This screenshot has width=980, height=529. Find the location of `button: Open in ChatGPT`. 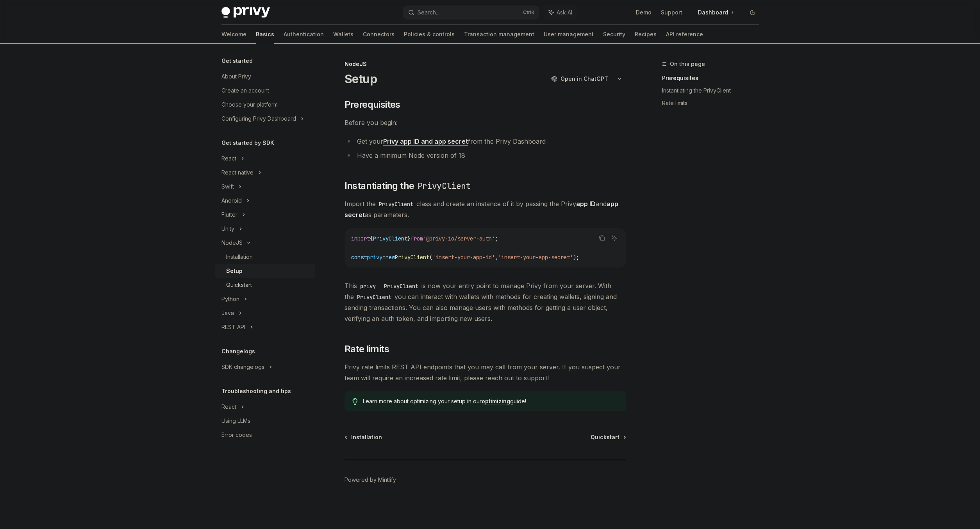

button: Open in ChatGPT is located at coordinates (579, 79).